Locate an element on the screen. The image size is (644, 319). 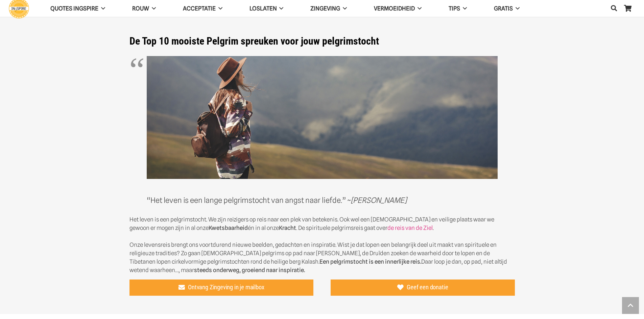
span: TIPS is located at coordinates (455, 8).